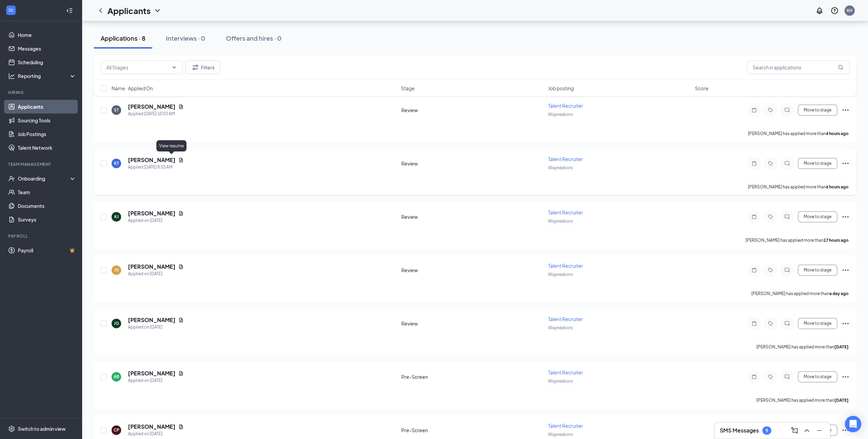 The width and height of the screenshot is (868, 439). I want to click on div: KH, so click(850, 10).